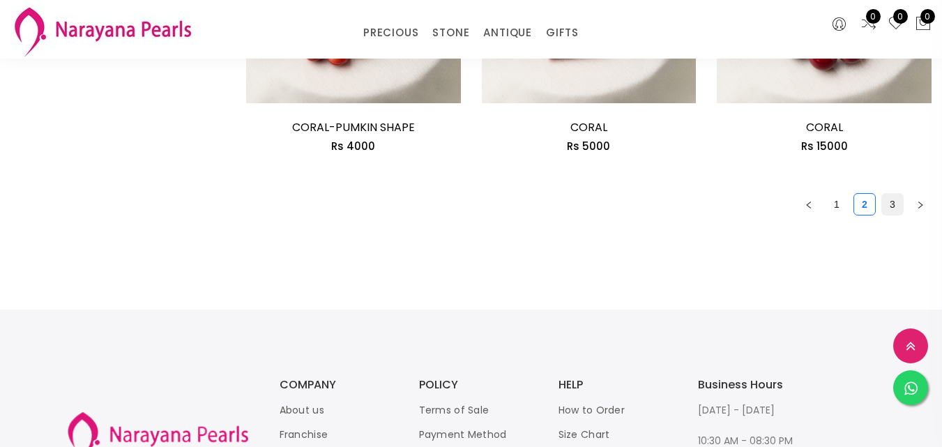 Image resolution: width=942 pixels, height=447 pixels. Describe the element at coordinates (892, 204) in the screenshot. I see `li: 3` at that location.